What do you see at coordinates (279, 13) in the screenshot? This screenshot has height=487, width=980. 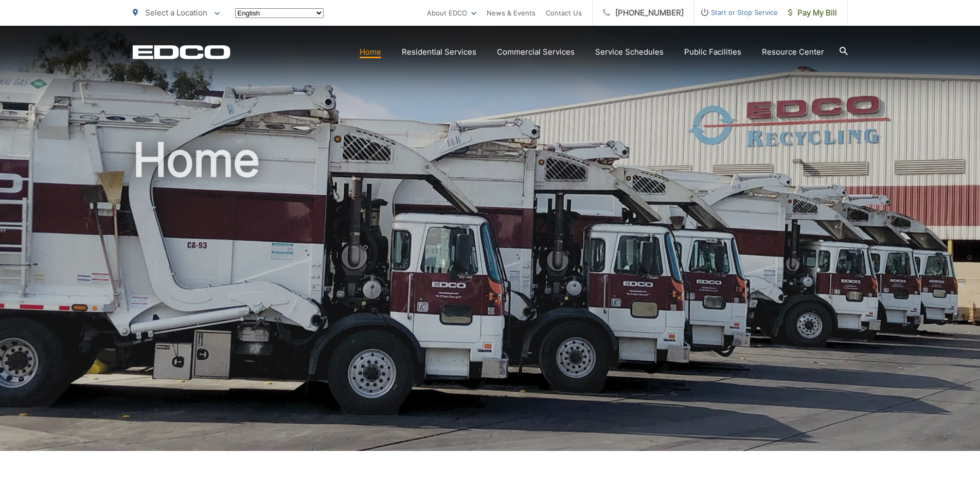 I see `select: Select a language` at bounding box center [279, 13].